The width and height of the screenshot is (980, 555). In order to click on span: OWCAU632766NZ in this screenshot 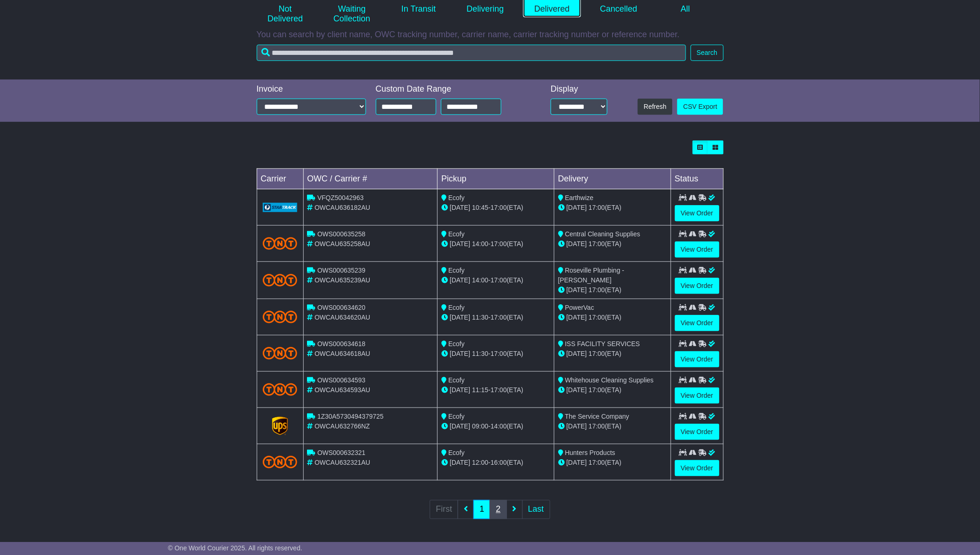, I will do `click(342, 426)`.